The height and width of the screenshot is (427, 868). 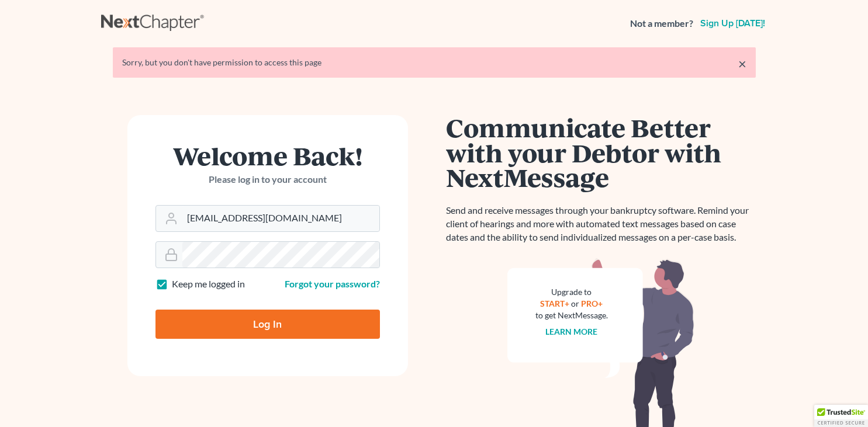 What do you see at coordinates (268, 179) in the screenshot?
I see `p: Please log in to your account` at bounding box center [268, 179].